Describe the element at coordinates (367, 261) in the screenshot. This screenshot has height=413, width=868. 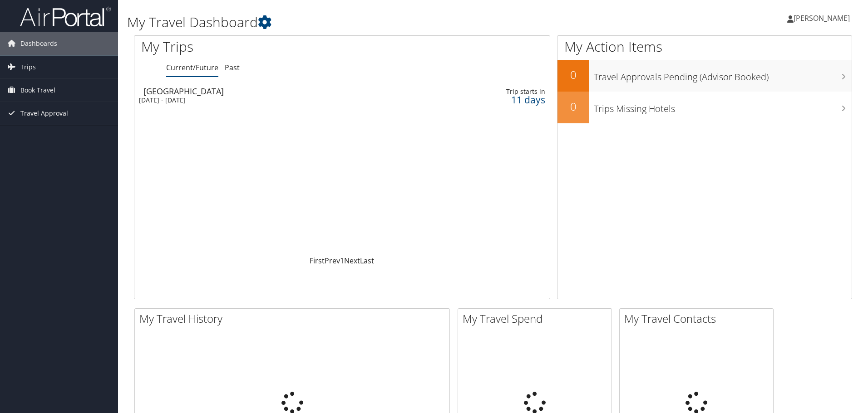
I see `a: Last` at that location.